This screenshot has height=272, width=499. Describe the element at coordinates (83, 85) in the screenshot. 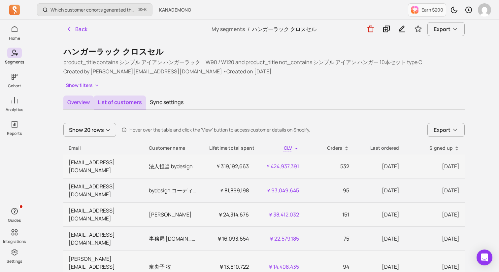

I see `button: Show filters` at that location.